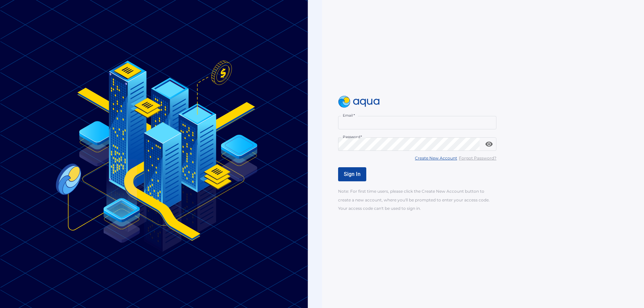 The height and width of the screenshot is (308, 644). Describe the element at coordinates (353, 174) in the screenshot. I see `button: Sign In` at that location.